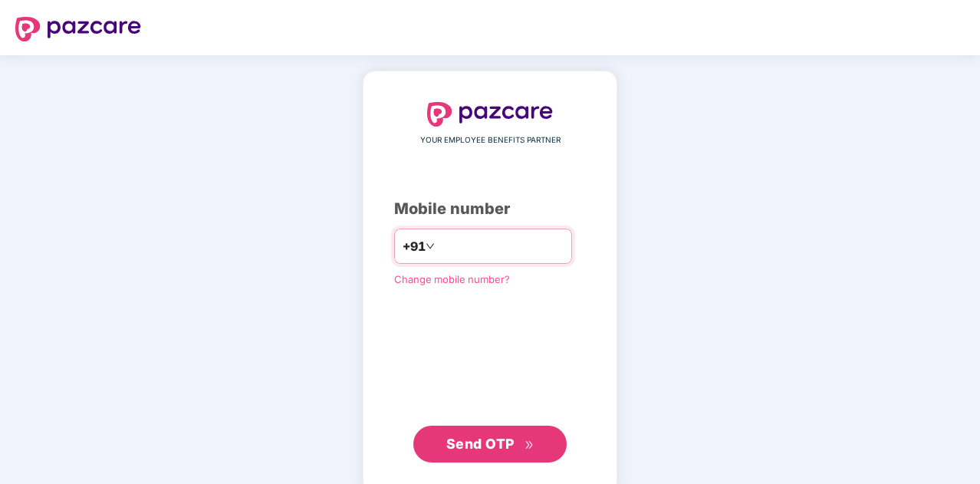 The width and height of the screenshot is (980, 484). What do you see at coordinates (490, 141) in the screenshot?
I see `span: YOUR EMPLOYEE BENEFITS PARTNER` at bounding box center [490, 141].